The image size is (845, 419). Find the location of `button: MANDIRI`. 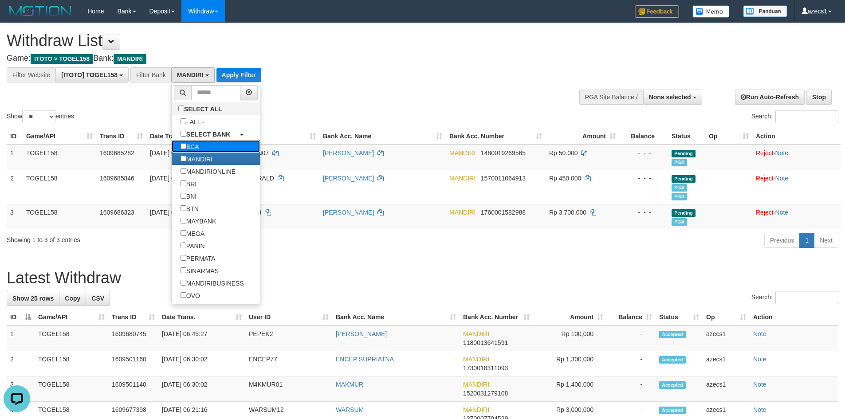

button: MANDIRI is located at coordinates (193, 75).